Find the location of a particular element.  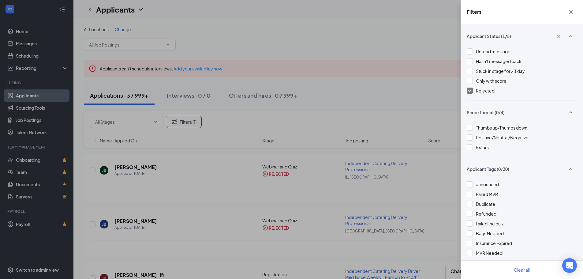

span: Applicant Tags (0/30) is located at coordinates (488, 169).